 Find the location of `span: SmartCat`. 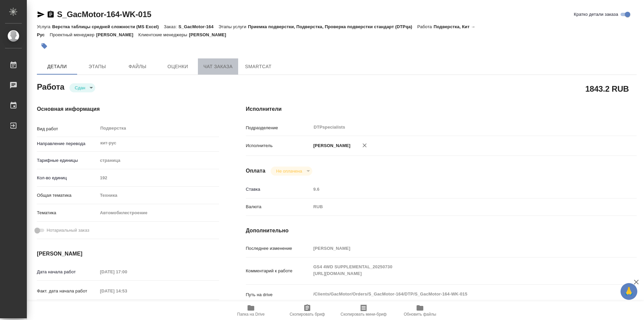

span: SmartCat is located at coordinates (258, 66).